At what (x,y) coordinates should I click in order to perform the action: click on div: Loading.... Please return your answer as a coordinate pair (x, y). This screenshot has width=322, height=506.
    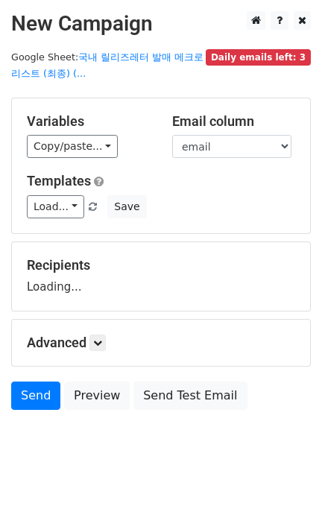
    Looking at the image, I should click on (161, 276).